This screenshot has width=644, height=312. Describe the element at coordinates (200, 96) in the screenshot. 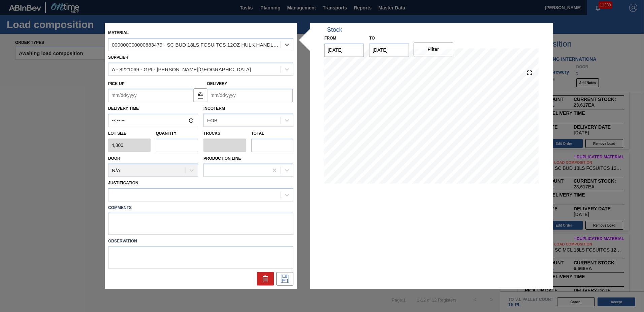

I see `button: locked` at that location.